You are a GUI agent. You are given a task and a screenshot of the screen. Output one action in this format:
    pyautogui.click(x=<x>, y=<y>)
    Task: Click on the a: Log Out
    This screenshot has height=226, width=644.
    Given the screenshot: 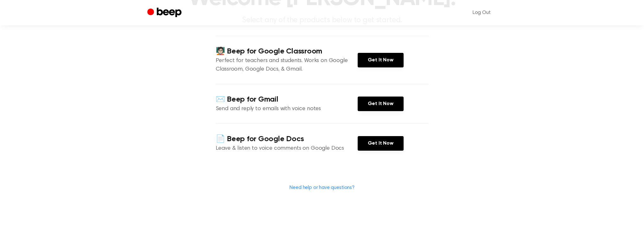 What is the action you would take?
    pyautogui.click(x=481, y=13)
    